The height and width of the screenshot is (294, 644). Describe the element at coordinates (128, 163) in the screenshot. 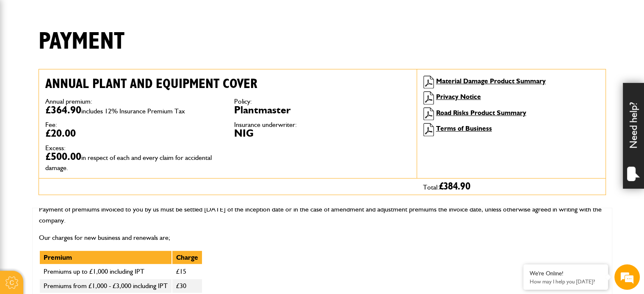

I see `span: in respect of each and every claim for accidental damage.` at that location.